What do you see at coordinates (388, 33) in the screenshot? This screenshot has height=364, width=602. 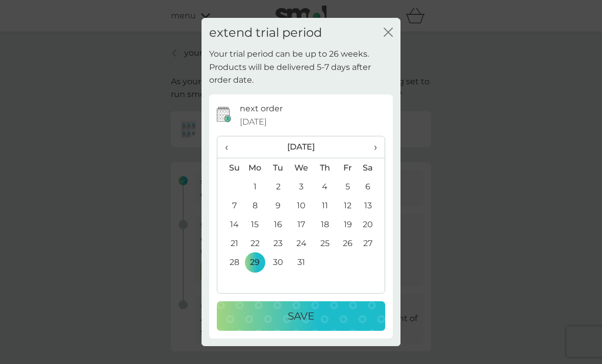 I see `button: close` at bounding box center [388, 33].